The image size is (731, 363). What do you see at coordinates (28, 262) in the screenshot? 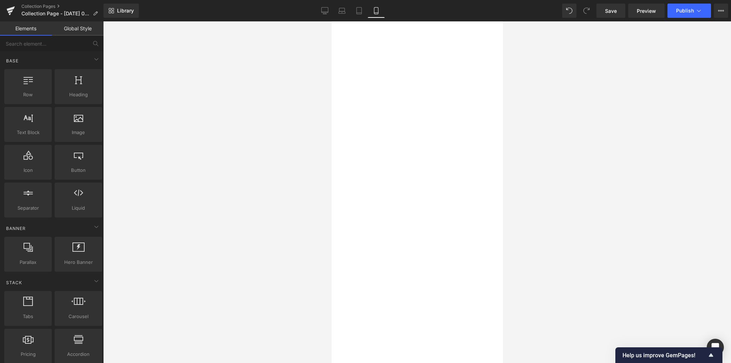
I see `span: Parallax` at bounding box center [28, 262].